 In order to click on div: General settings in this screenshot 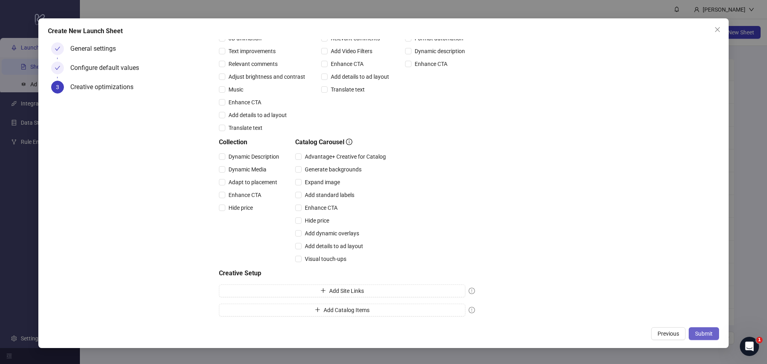, I will do `click(96, 49)`.